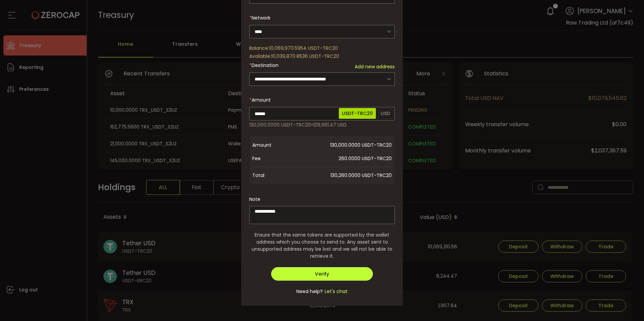  I want to click on span: Verify, so click(322, 274).